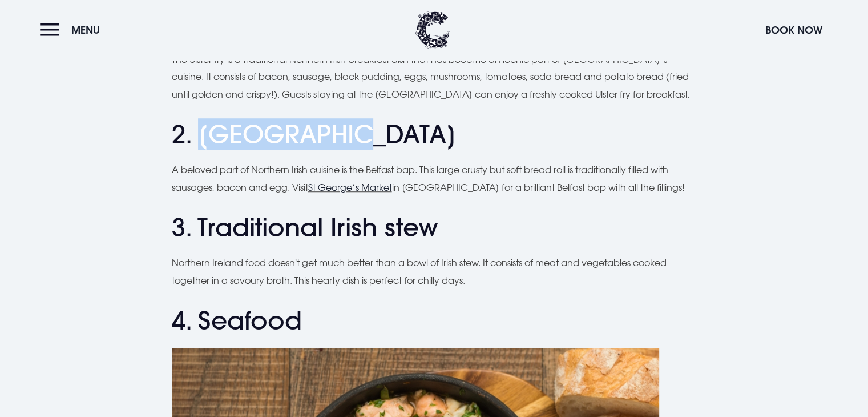 The image size is (868, 417). Describe the element at coordinates (435, 321) in the screenshot. I see `h2: 4. Seafood` at that location.